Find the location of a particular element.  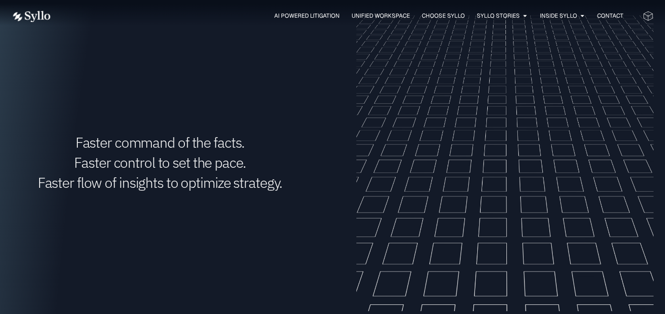

h1: Faster command of the facts. Faster control to set the pace. Faster flow of insights to optimize ... is located at coordinates (160, 162).